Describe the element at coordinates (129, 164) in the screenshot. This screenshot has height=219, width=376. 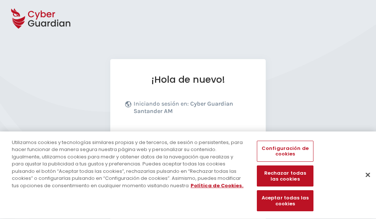
I see `div: Utilizamos cookies y tecnologías similares propias y de terceros, de sesión o persistentes, para ...` at that location.